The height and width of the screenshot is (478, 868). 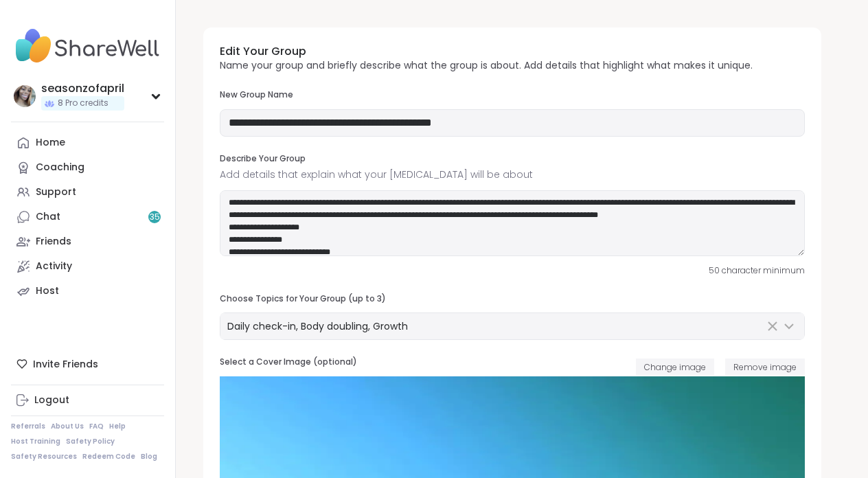 What do you see at coordinates (512, 159) in the screenshot?
I see `h3: Describe Your Group` at bounding box center [512, 159].